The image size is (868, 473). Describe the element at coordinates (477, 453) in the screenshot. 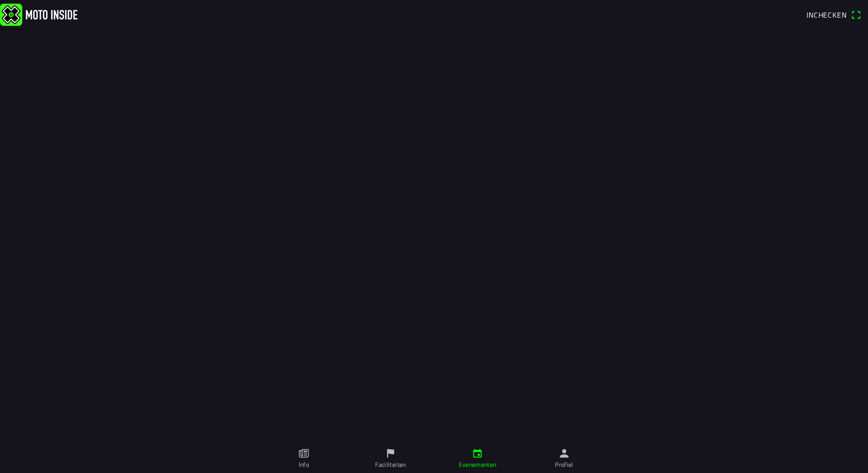

I see `ion-icon: calendar` at that location.